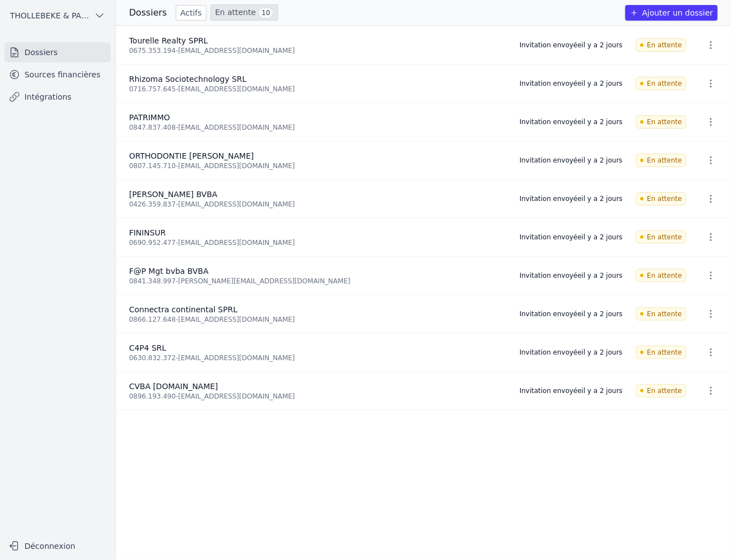 The width and height of the screenshot is (731, 560). Describe the element at coordinates (169, 271) in the screenshot. I see `span: F@P Mgt bvba BVBA` at that location.